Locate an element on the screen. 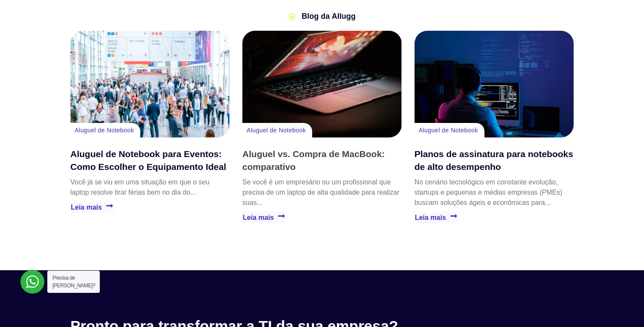 Image resolution: width=644 pixels, height=327 pixels. span: Blog da Allugg is located at coordinates (327, 16).